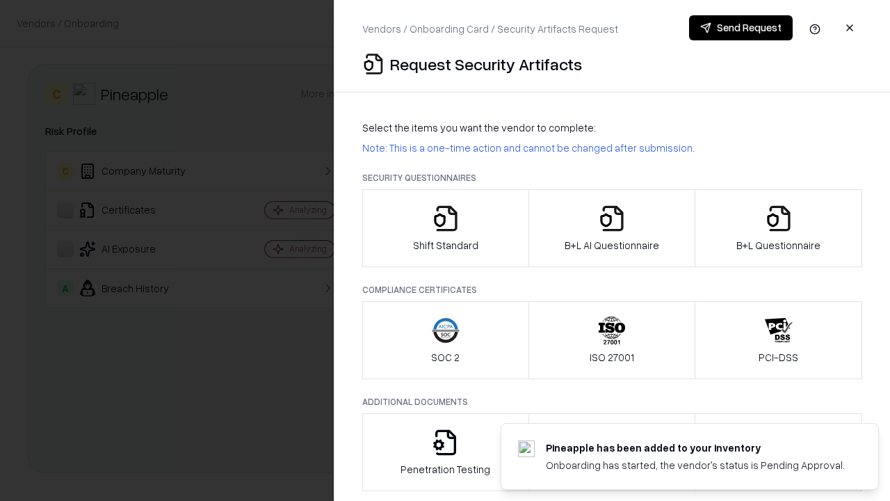  I want to click on div: Onboarding has started, the vendor's status is Pending Approval., so click(696, 465).